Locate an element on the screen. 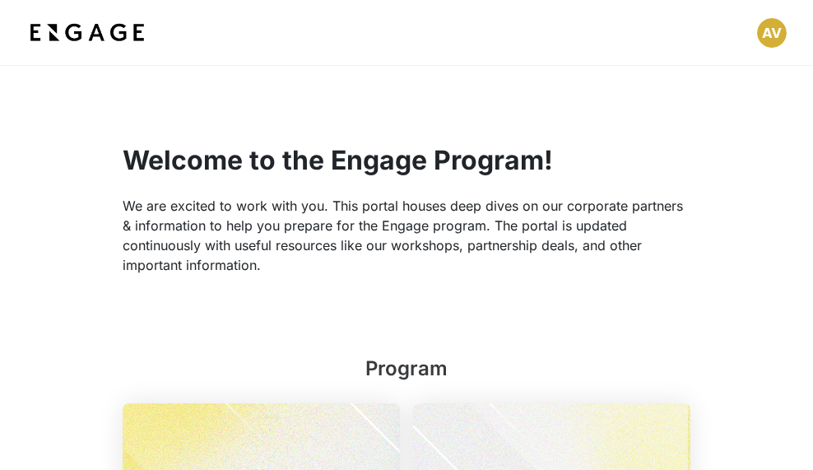 The width and height of the screenshot is (813, 470). span: Welcome to the Engage Program! is located at coordinates (338, 160).